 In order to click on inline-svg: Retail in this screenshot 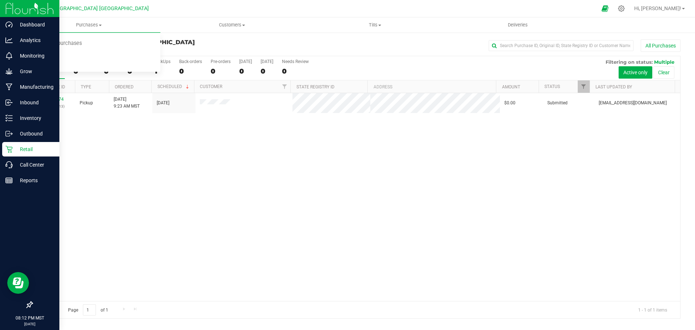, I will do `click(9, 149)`.